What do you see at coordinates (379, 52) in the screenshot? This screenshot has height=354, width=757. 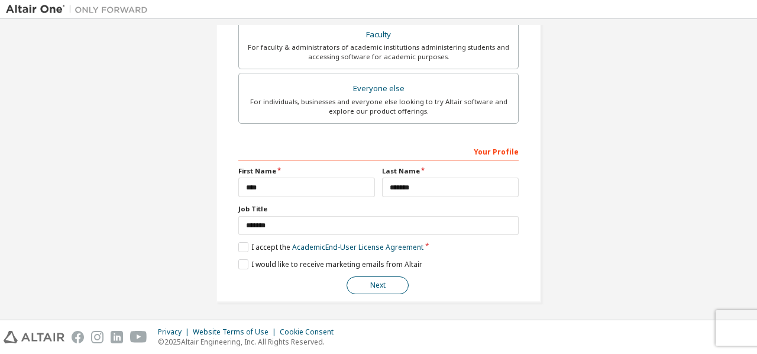 I see `div: For faculty & administrators of academic institutions administering students and accessing softwa...` at bounding box center [379, 52].